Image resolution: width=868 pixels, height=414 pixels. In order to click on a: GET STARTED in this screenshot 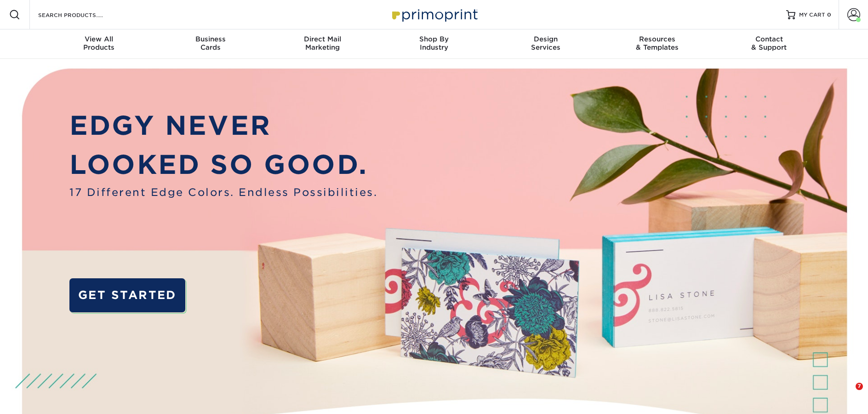, I will do `click(128, 295)`.